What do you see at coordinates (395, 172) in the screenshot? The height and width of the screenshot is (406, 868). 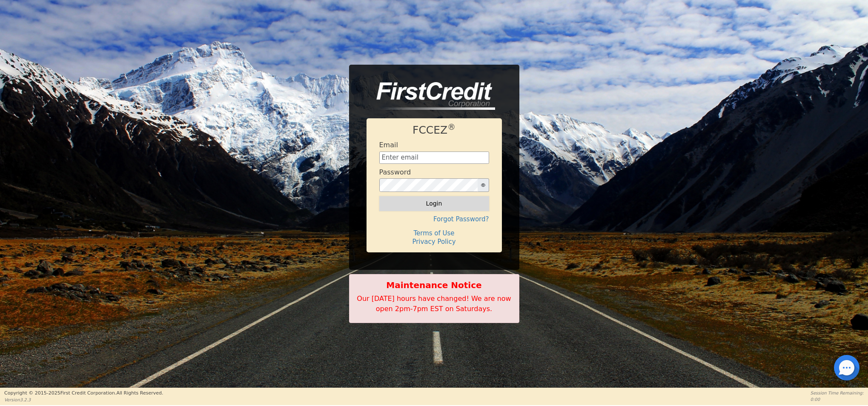 I see `h4: Password` at bounding box center [395, 172].